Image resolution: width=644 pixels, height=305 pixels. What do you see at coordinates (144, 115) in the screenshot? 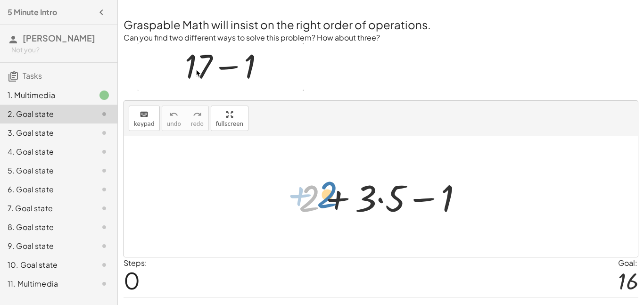
I see `i: keyboard` at bounding box center [144, 115].